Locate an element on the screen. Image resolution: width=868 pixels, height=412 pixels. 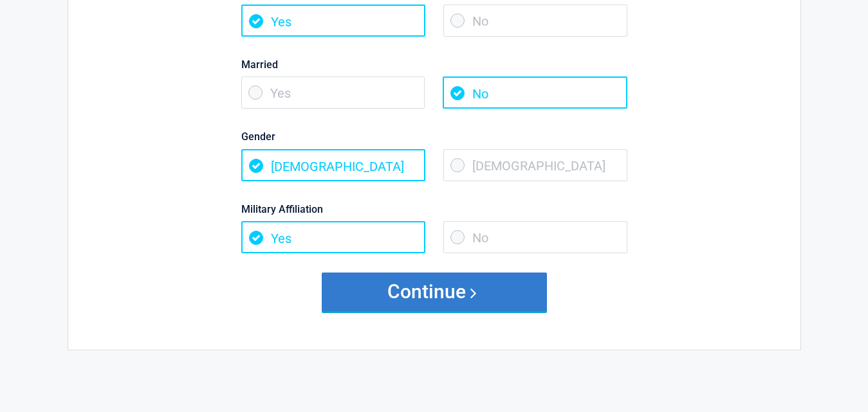
label: Married is located at coordinates (434, 64).